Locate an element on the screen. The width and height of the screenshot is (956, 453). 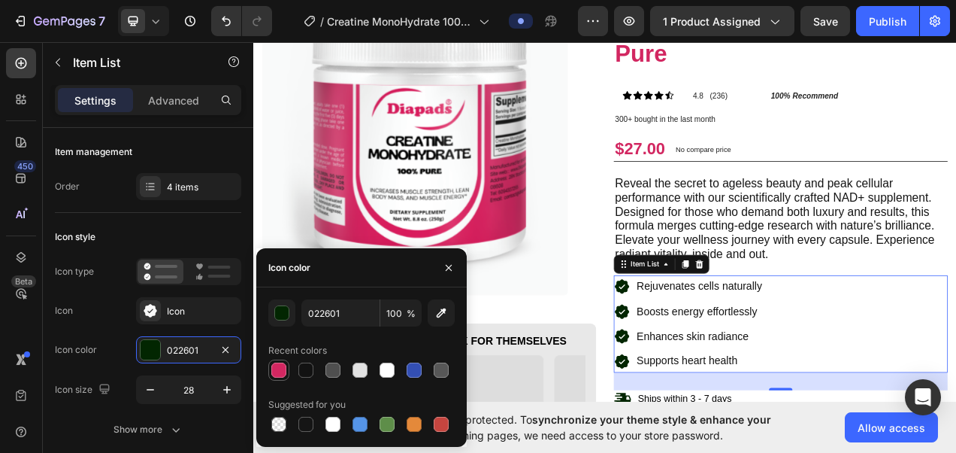
p: No compare price is located at coordinates (577, 144).